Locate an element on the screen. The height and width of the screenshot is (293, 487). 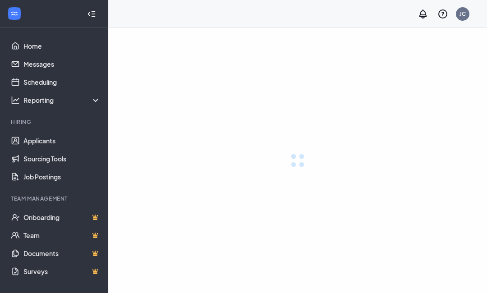
a: Applicants is located at coordinates (62, 141).